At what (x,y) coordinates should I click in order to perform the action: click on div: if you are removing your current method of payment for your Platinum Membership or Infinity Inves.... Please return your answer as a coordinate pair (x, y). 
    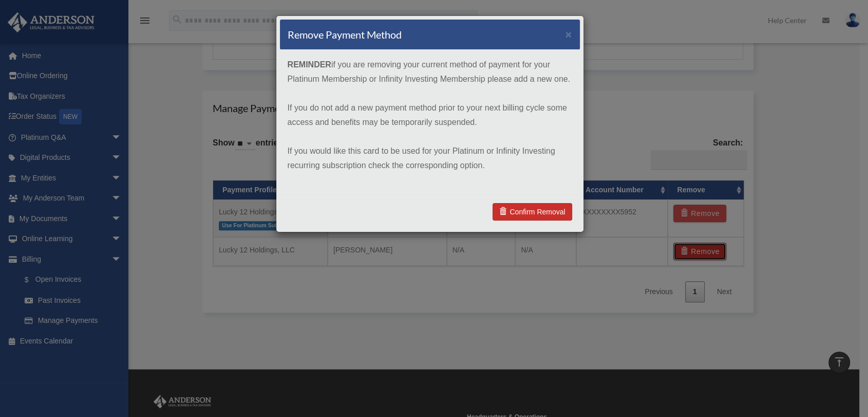
    Looking at the image, I should click on (430, 122).